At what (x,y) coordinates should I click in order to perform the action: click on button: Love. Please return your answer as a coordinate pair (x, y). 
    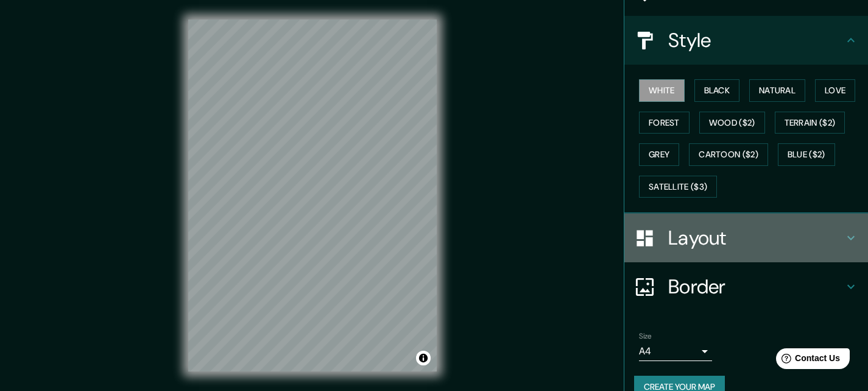
    Looking at the image, I should click on (835, 90).